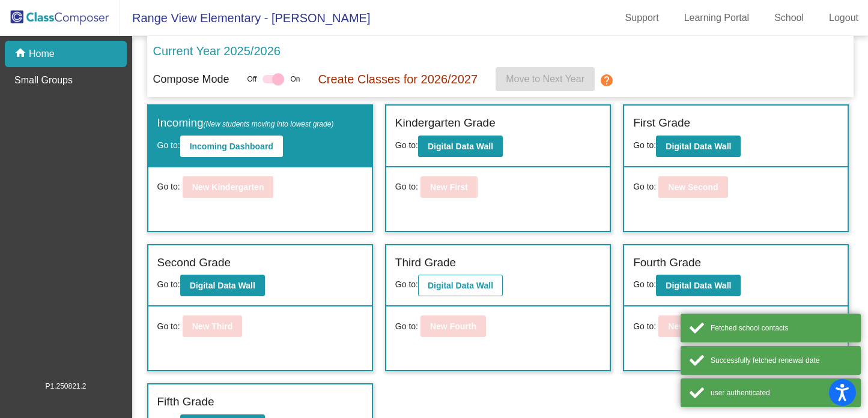  Describe the element at coordinates (186, 402) in the screenshot. I see `label: Fifth Grade` at that location.